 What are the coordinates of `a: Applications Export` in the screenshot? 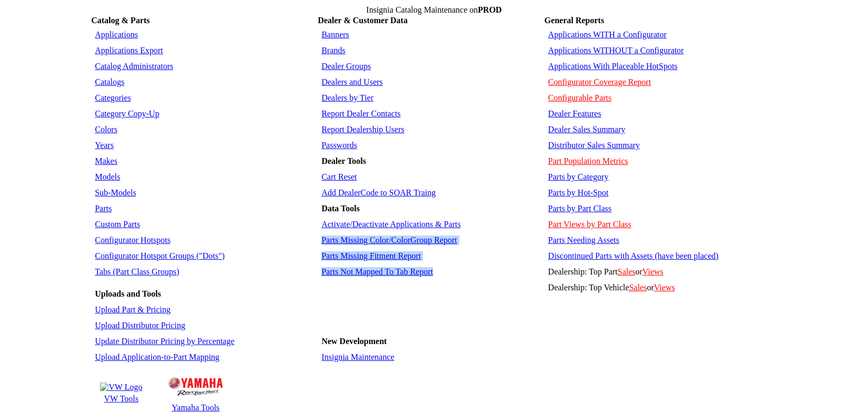 It's located at (129, 50).